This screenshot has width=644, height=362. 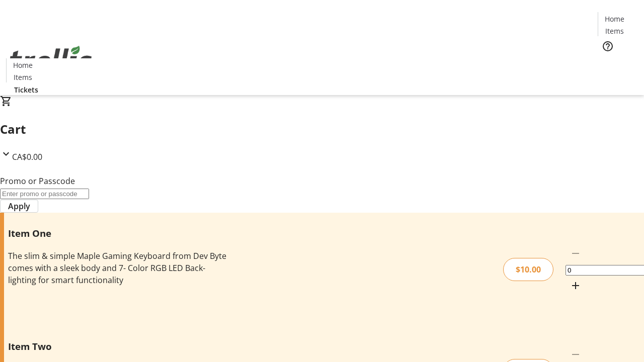 I want to click on span: CA$0.00, so click(x=27, y=157).